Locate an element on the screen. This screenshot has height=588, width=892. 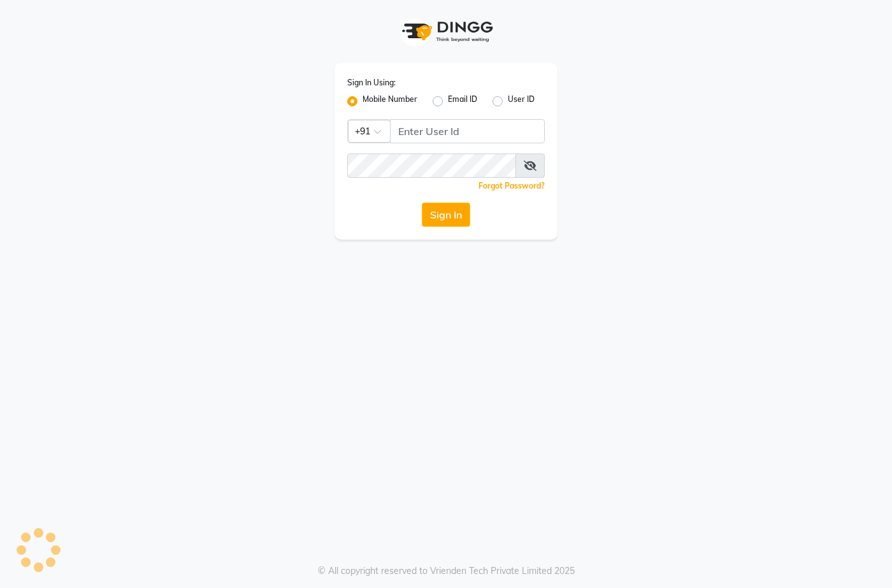
label: Email ID is located at coordinates (462, 102).